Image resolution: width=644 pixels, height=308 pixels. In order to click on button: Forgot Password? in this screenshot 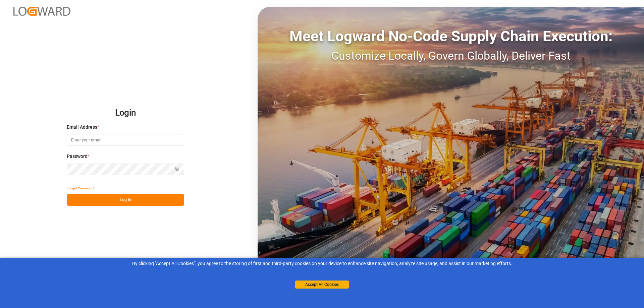, I will do `click(81, 188)`.